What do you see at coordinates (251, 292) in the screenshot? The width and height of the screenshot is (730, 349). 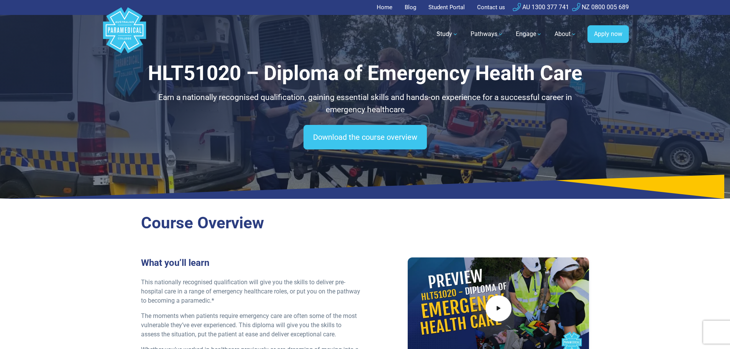 I see `p: This nationally recognised qualification will give you the skills to deliver pre-hospital care in...` at bounding box center [251, 292].